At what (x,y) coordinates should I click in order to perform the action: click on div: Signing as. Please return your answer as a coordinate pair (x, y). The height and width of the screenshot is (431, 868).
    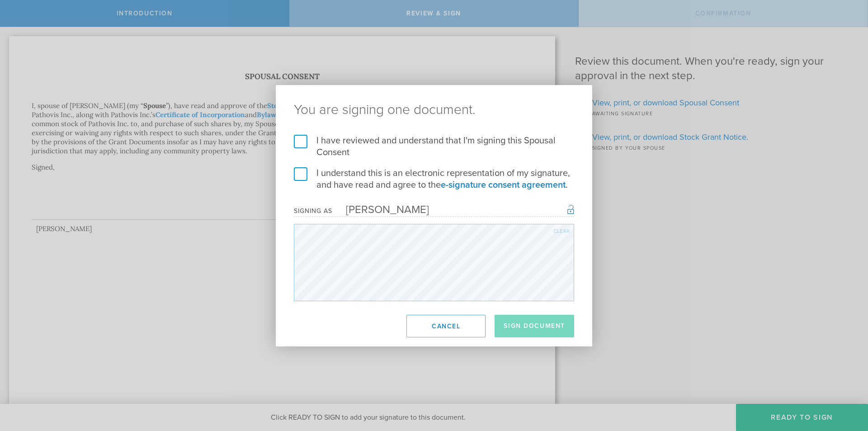
    Looking at the image, I should click on (313, 211).